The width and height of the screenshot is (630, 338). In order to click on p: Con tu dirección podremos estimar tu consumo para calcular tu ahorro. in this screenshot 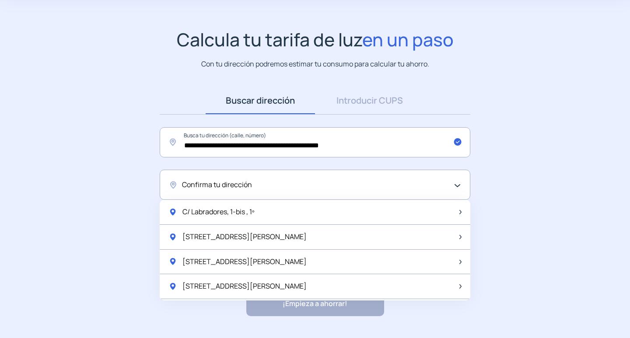, I will do `click(315, 64)`.